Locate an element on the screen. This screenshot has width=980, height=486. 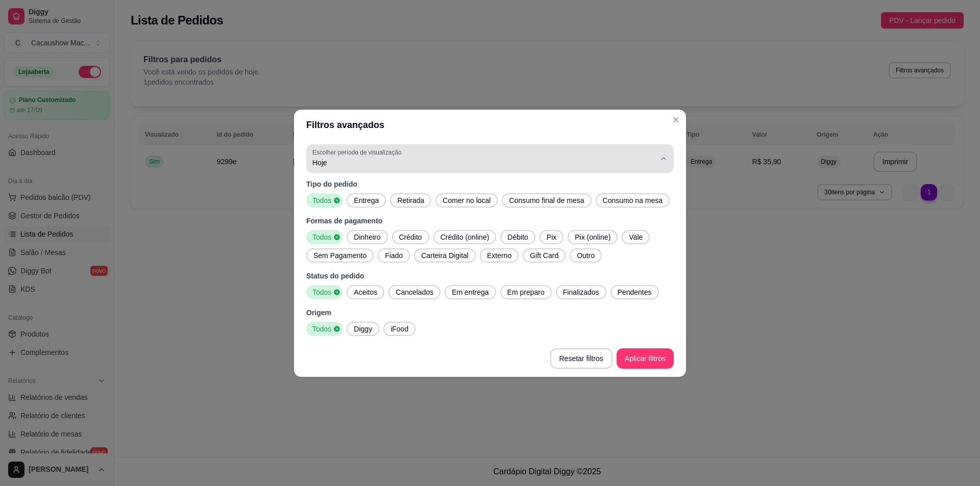
span: Hoje is located at coordinates (483, 163).